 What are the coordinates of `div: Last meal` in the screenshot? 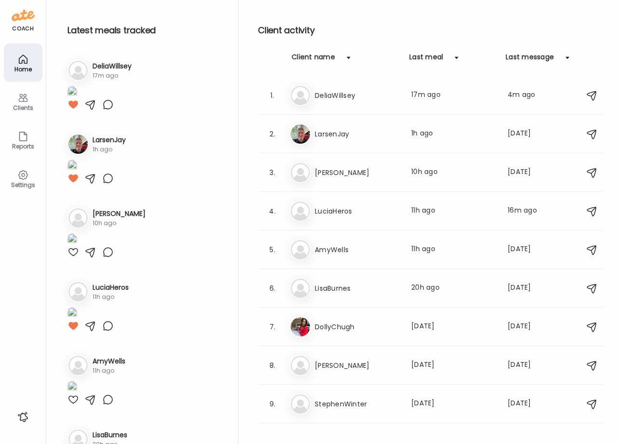 It's located at (426, 60).